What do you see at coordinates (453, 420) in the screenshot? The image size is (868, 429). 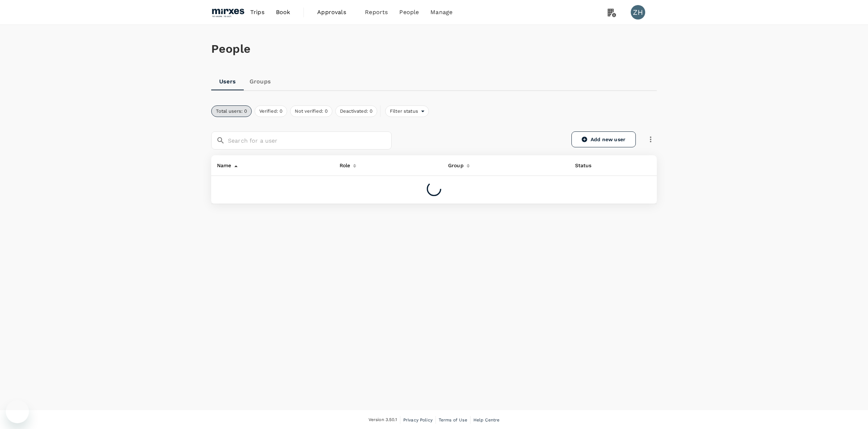 I see `a: Terms of Use` at bounding box center [453, 420].